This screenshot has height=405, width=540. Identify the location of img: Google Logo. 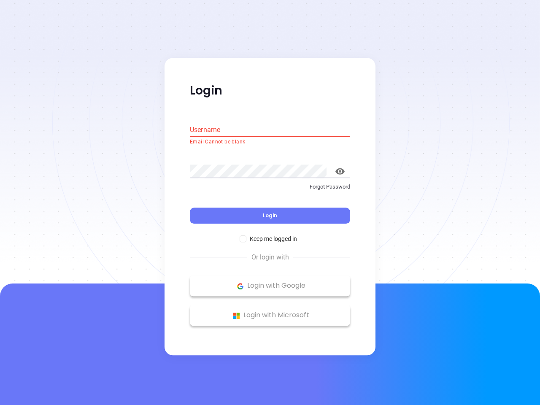
(240, 286).